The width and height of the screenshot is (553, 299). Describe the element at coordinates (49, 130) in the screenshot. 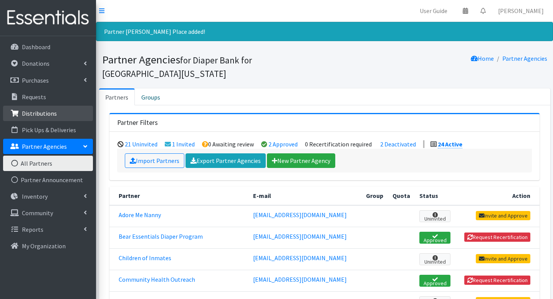

I see `p: Pick Ups & Deliveries` at that location.